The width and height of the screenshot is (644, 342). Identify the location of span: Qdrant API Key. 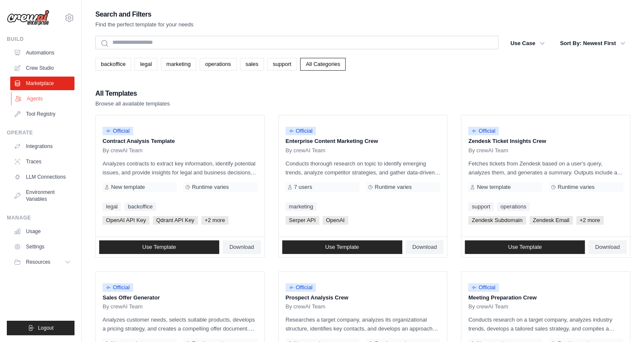
(176, 220).